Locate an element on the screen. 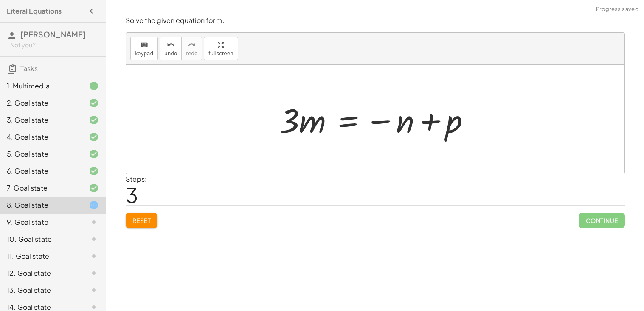  button: Reset is located at coordinates (142, 220).